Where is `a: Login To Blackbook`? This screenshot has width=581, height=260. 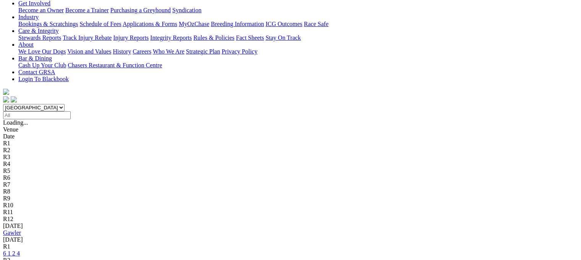
a: Login To Blackbook is located at coordinates (44, 79).